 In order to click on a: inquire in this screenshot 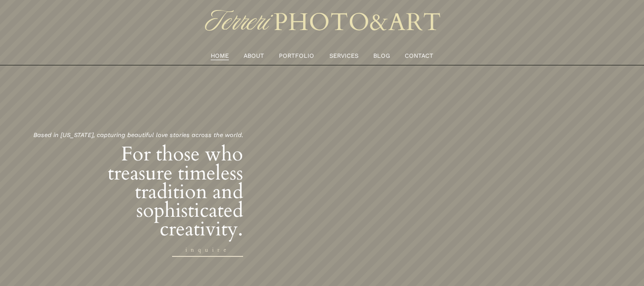, I will do `click(207, 250)`.